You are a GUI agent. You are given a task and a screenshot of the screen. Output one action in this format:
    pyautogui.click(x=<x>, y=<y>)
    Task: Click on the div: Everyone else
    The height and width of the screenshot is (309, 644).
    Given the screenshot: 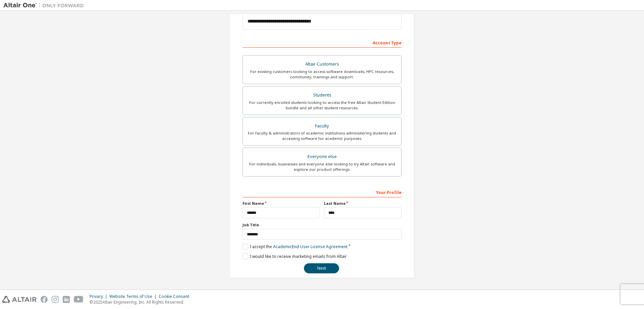 What is the action you would take?
    pyautogui.click(x=322, y=157)
    